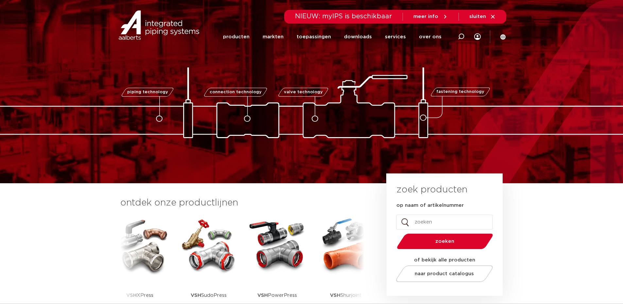  Describe the element at coordinates (445, 241) in the screenshot. I see `button: zoeken` at that location.